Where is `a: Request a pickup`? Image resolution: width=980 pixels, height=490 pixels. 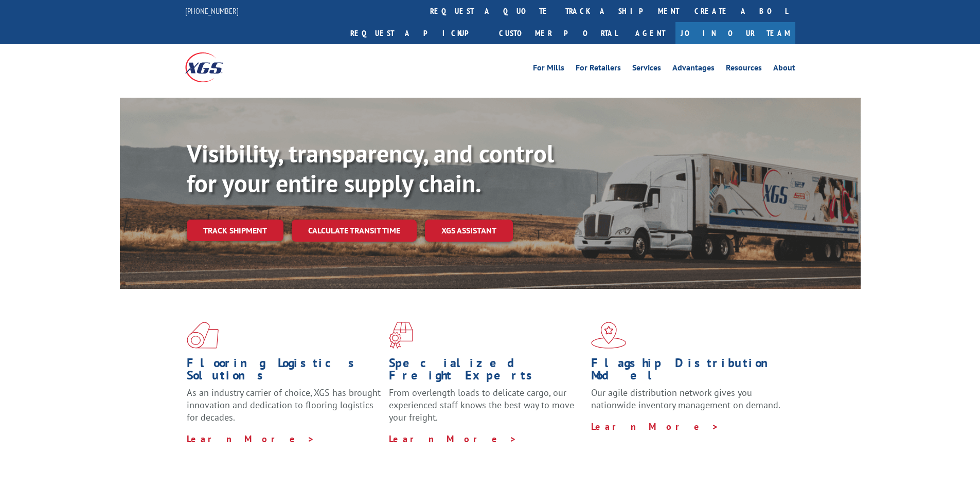 a: Request a pickup is located at coordinates (416, 33).